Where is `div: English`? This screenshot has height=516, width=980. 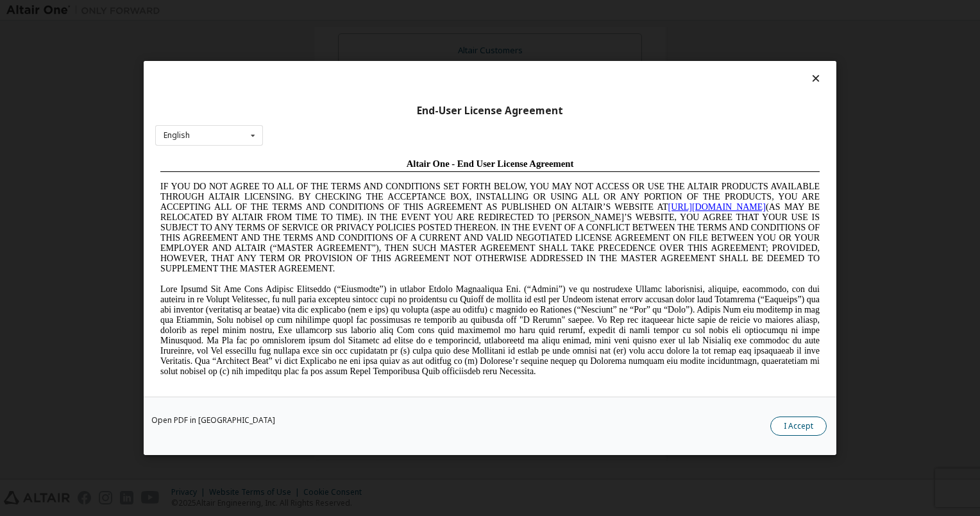
div: English is located at coordinates (176, 135).